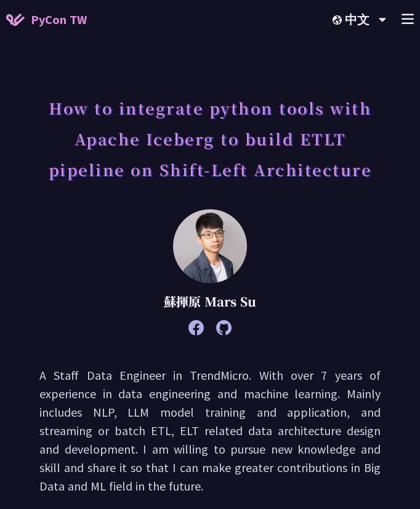  I want to click on img: Home icon of PyCon TW 2025, so click(15, 20).